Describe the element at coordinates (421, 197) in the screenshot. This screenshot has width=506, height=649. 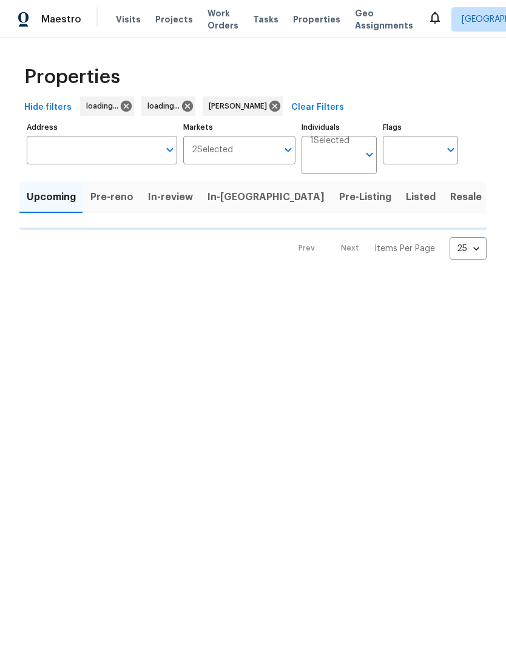
I see `span: Listed` at that location.